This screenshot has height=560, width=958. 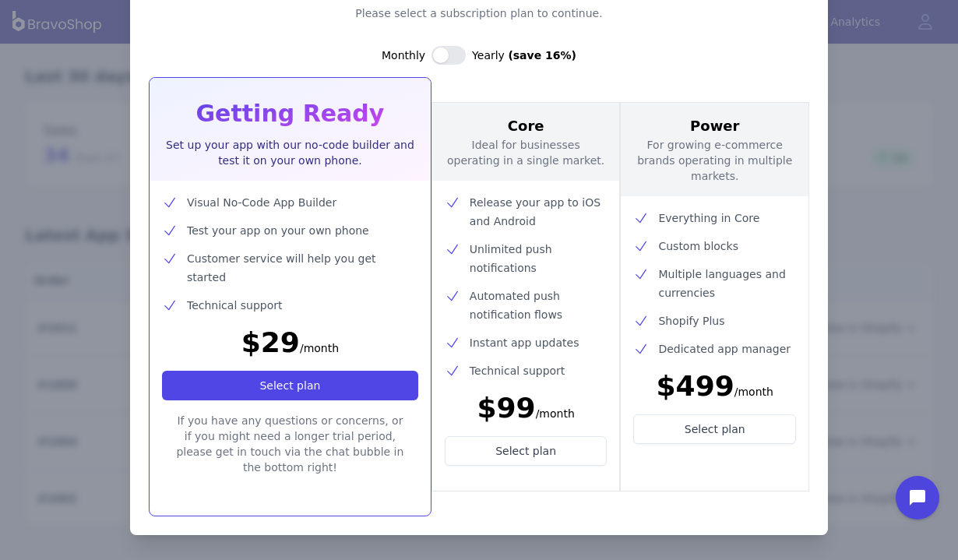 I want to click on li: Automated push notification flows, so click(x=526, y=306).